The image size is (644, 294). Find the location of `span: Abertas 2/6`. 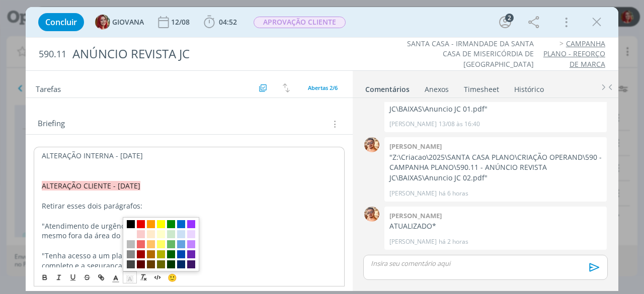

span: Abertas 2/6 is located at coordinates (322, 87).